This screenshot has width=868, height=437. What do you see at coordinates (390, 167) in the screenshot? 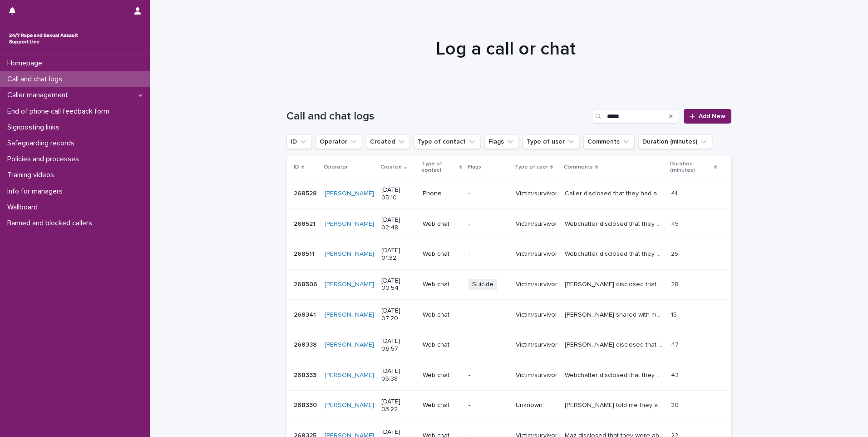
I see `p: Created` at bounding box center [390, 167].